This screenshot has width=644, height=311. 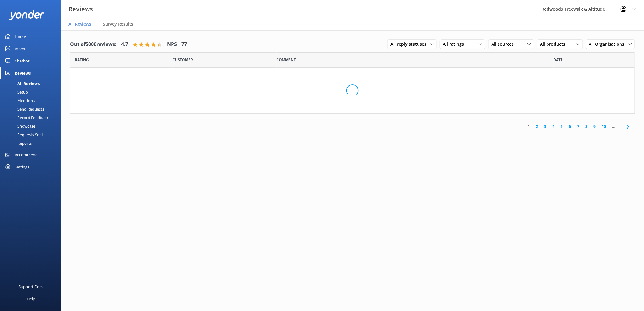 I want to click on a: Mentions, so click(x=32, y=101).